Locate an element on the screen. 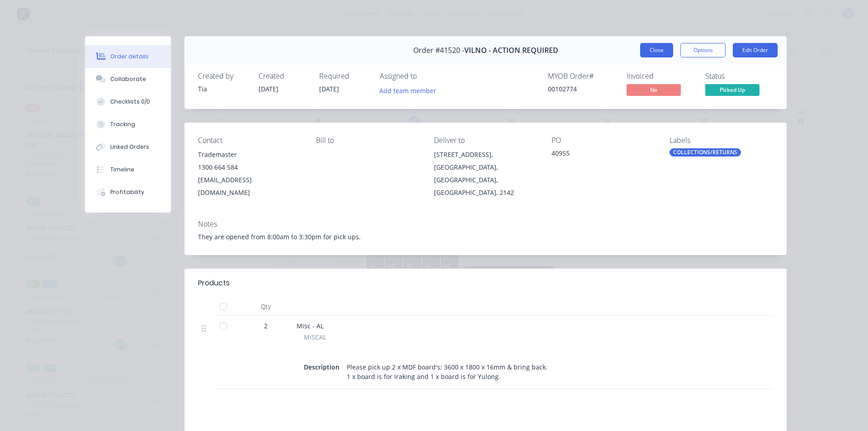 The height and width of the screenshot is (431, 868). div: Required is located at coordinates (344, 76).